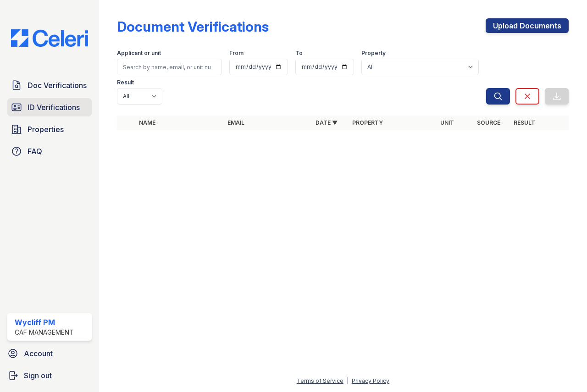 The image size is (587, 392). What do you see at coordinates (35, 151) in the screenshot?
I see `span: FAQ` at bounding box center [35, 151].